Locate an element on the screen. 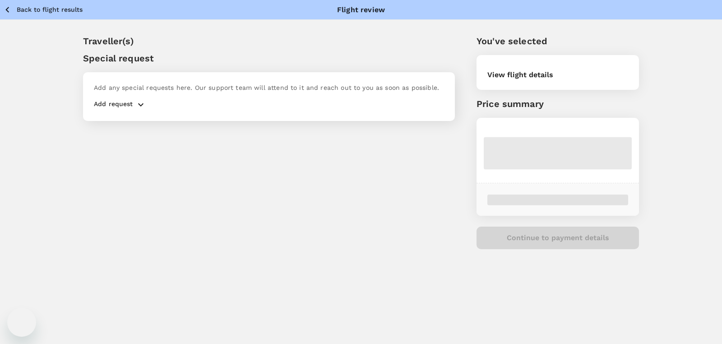 The width and height of the screenshot is (722, 344). button: View flight details is located at coordinates (520, 75).